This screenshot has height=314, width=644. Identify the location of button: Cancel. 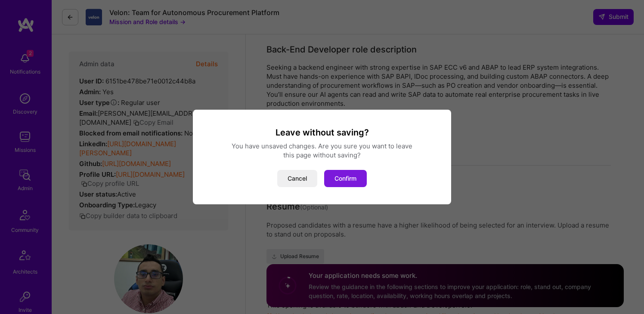
(297, 178).